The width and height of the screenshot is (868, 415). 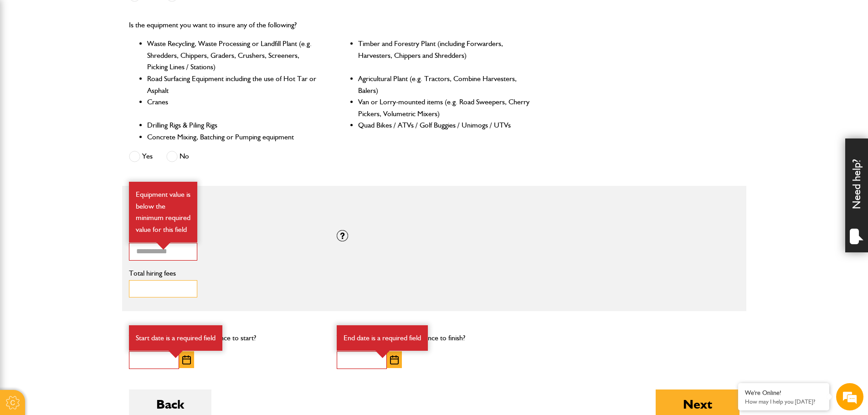 I want to click on div: End date is a required field, so click(x=382, y=338).